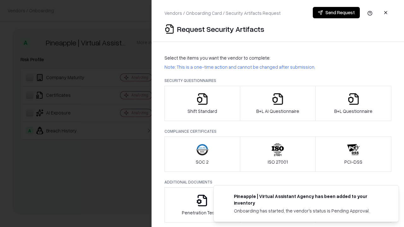  Describe the element at coordinates (202, 111) in the screenshot. I see `p: Shift Standard` at that location.